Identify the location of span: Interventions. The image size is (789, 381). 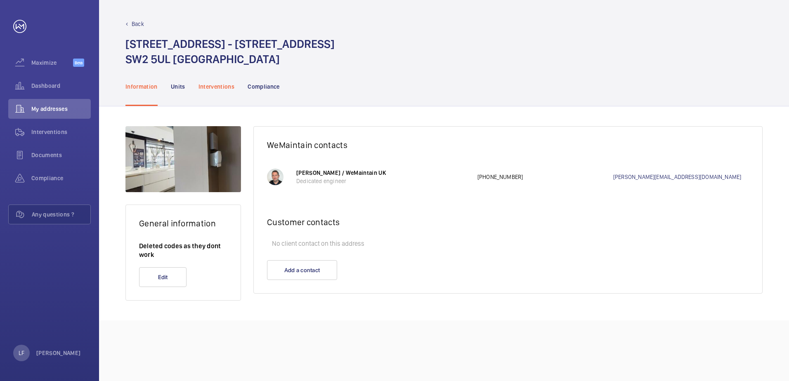
(61, 132).